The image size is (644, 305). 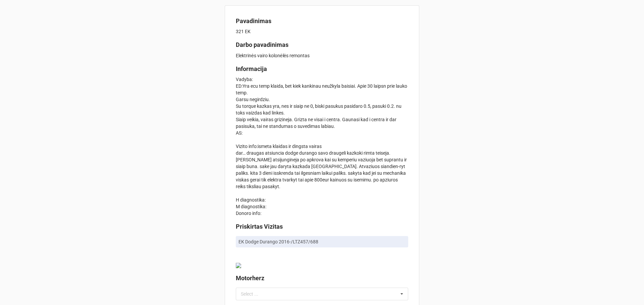 I want to click on b: Darbo pavadinimas, so click(x=262, y=44).